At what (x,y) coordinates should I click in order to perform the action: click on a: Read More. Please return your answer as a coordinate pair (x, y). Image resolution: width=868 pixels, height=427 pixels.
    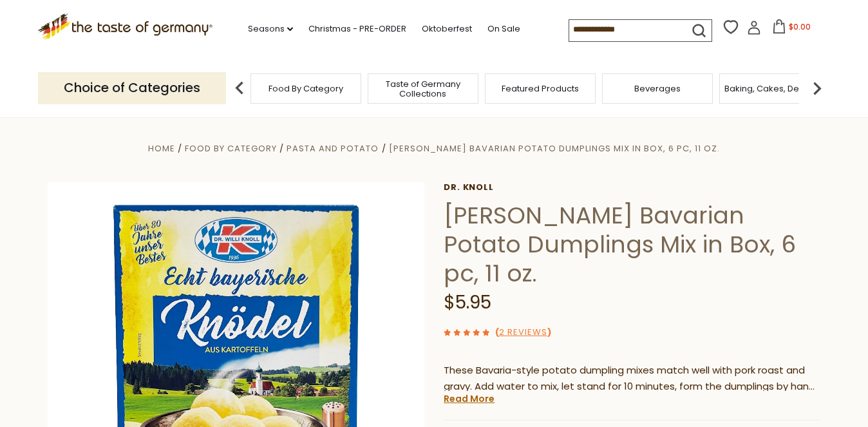
    Looking at the image, I should click on (468, 399).